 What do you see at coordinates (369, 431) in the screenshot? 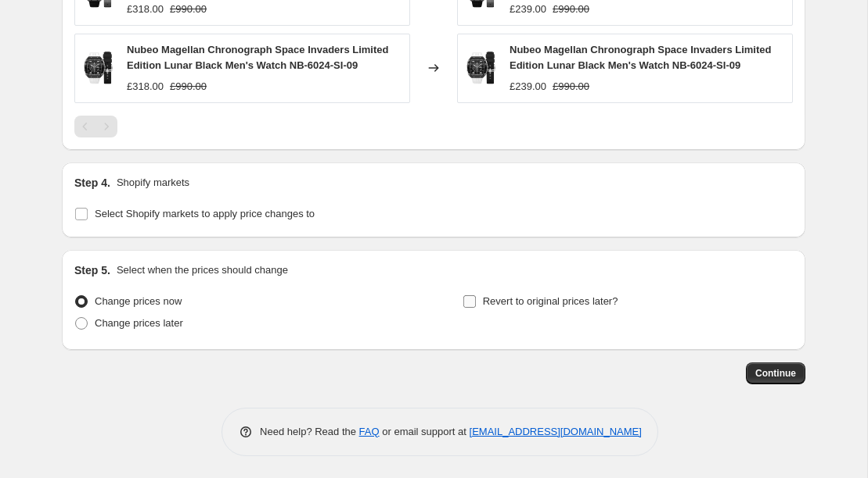
I see `a: FAQ` at bounding box center [369, 431].